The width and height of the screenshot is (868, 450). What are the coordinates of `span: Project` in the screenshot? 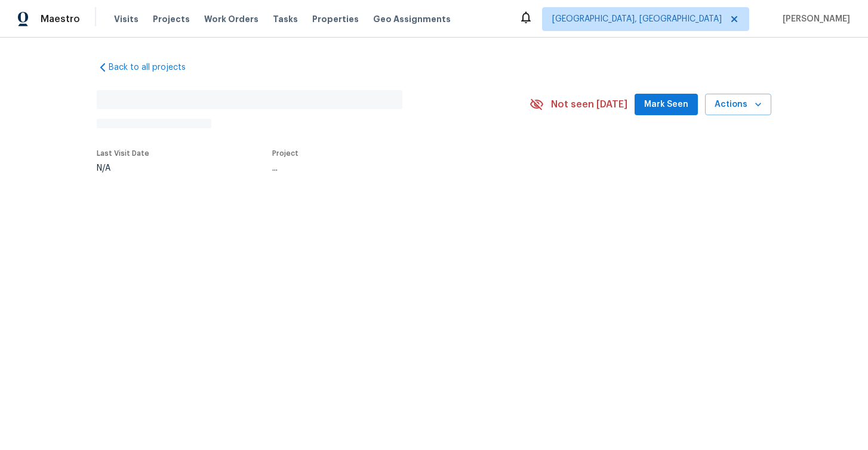 It's located at (285, 153).